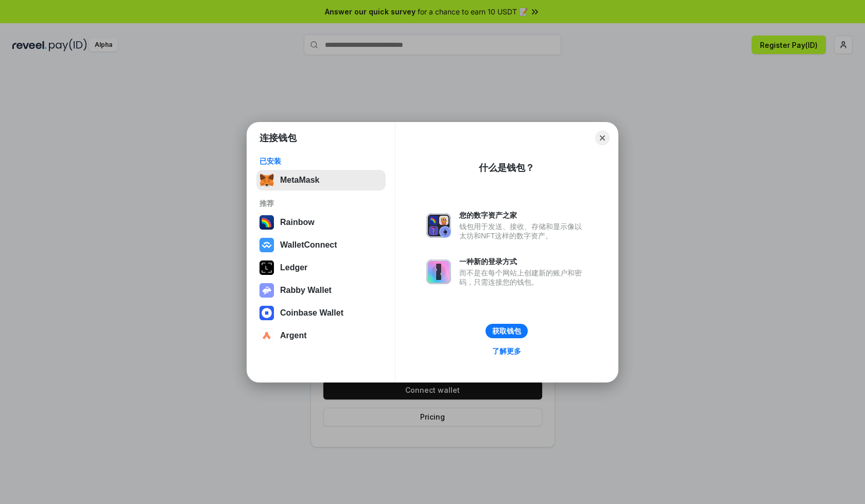  Describe the element at coordinates (294, 335) in the screenshot. I see `div: Argent` at that location.